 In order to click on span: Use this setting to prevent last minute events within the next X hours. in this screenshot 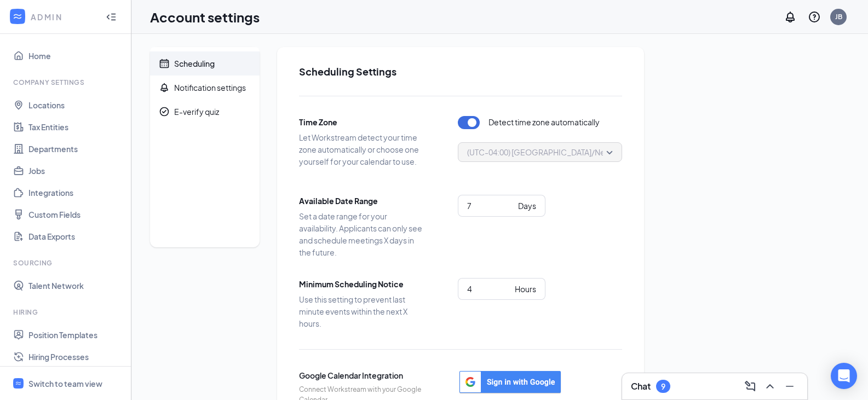, I will do `click(362, 311)`.